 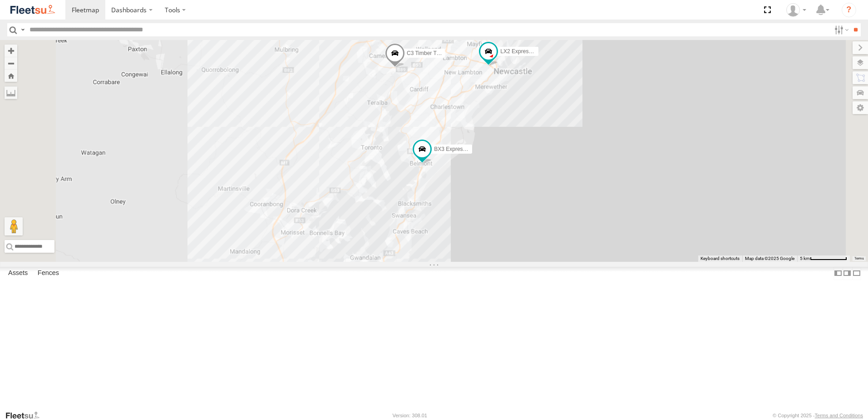 I want to click on button: Map Scale: 5 km per 78 pixels, so click(x=824, y=258).